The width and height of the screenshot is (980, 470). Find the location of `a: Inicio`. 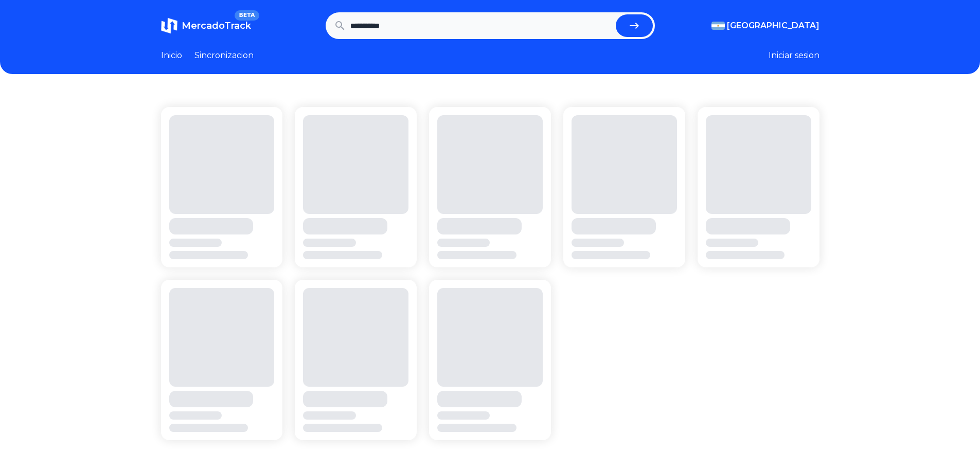

a: Inicio is located at coordinates (171, 56).